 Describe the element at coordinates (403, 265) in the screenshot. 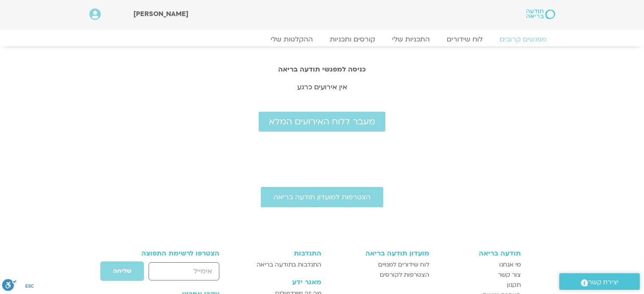

I see `span: לוח שידורים למנויים` at that location.